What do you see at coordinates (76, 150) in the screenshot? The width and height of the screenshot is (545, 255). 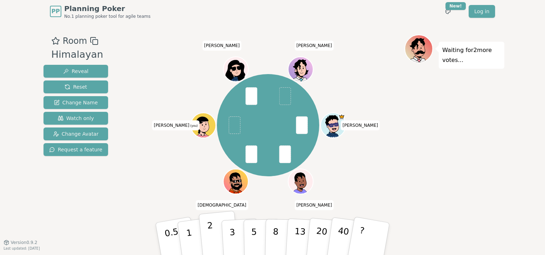 I see `span: Request a feature` at bounding box center [76, 150].